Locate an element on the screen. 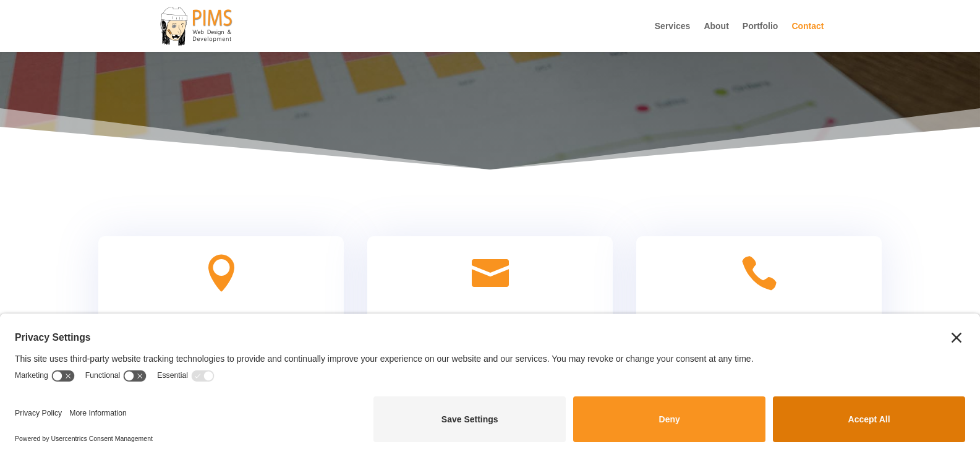  img: PIMS Web Design & Development LLC is located at coordinates (196, 26).